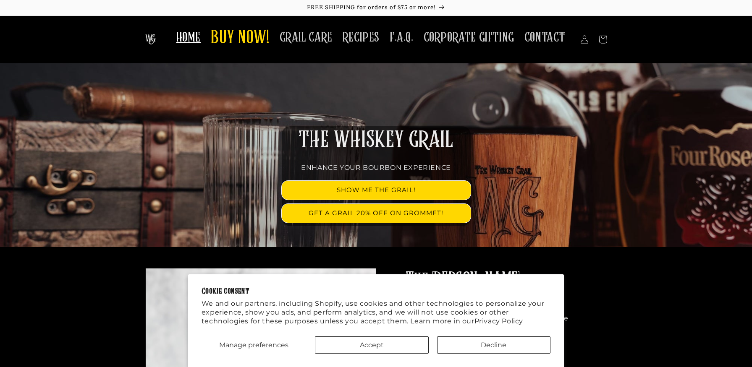  Describe the element at coordinates (361, 37) in the screenshot. I see `span: RECIPES` at that location.